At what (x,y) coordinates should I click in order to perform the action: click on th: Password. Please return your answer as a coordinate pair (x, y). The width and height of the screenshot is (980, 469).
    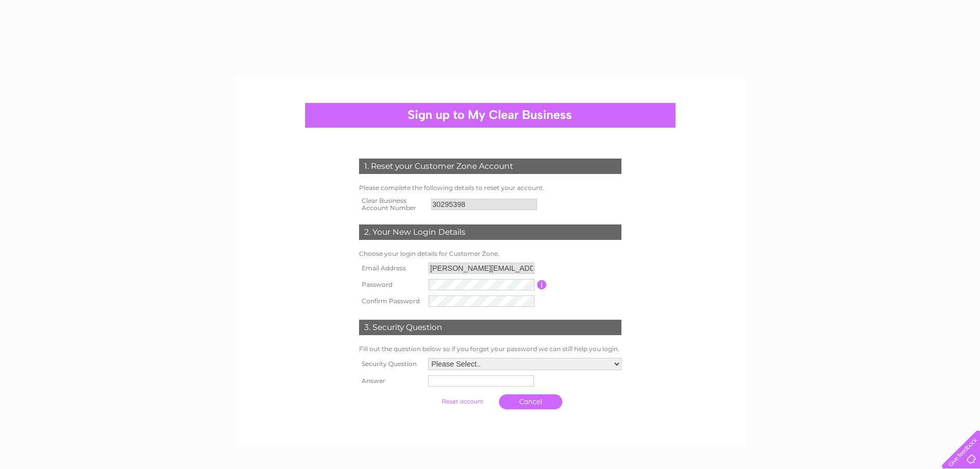
    Looking at the image, I should click on (391, 285).